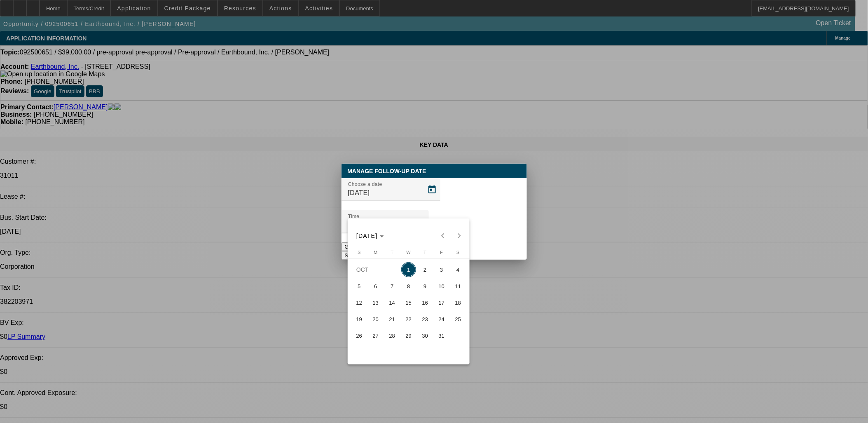 The height and width of the screenshot is (423, 868). I want to click on button: October 12, 2025, so click(359, 303).